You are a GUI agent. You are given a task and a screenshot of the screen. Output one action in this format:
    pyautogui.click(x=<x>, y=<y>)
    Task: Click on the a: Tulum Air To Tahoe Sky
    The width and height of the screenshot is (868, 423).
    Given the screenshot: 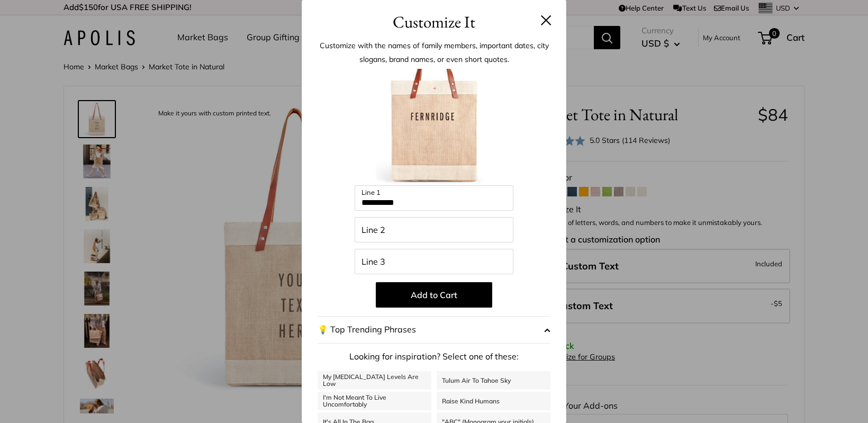 What is the action you would take?
    pyautogui.click(x=494, y=380)
    